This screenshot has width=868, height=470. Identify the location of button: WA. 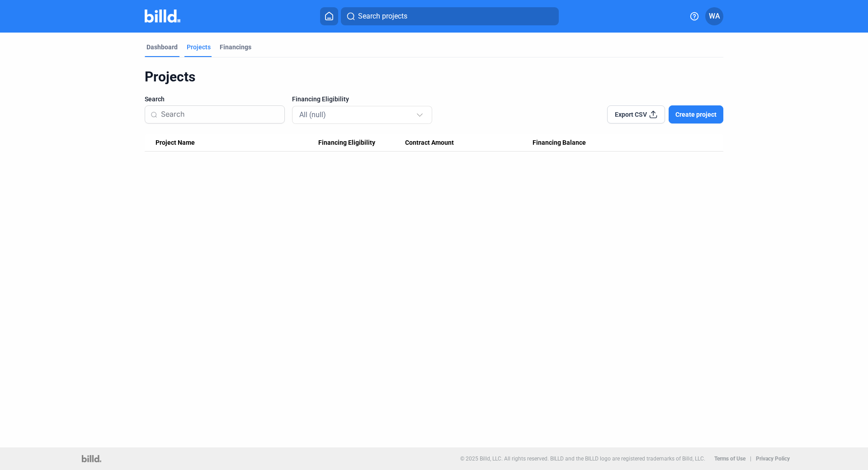
(714, 16).